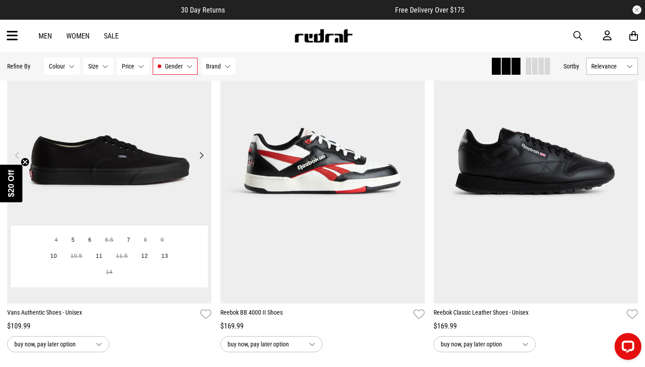  I want to click on span: Free Delivery Over $175, so click(429, 10).